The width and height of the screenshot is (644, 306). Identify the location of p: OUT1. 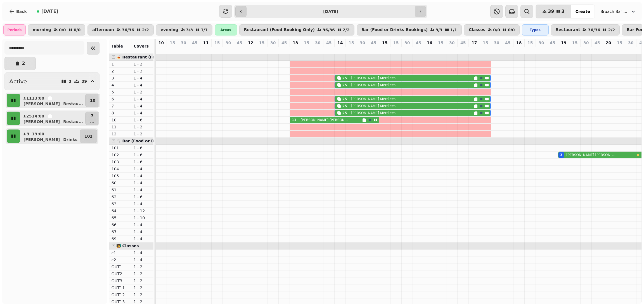
(120, 267).